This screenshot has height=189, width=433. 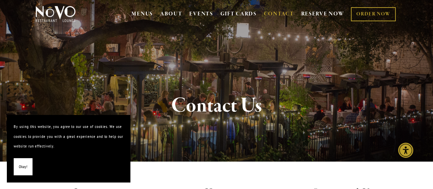 What do you see at coordinates (238, 14) in the screenshot?
I see `a: GIFT CARDS` at bounding box center [238, 14].